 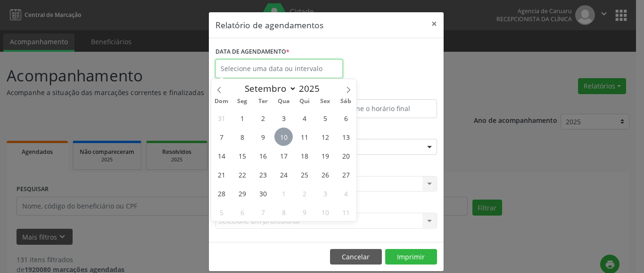 I want to click on span: Setembro 21, 2025, so click(x=221, y=174).